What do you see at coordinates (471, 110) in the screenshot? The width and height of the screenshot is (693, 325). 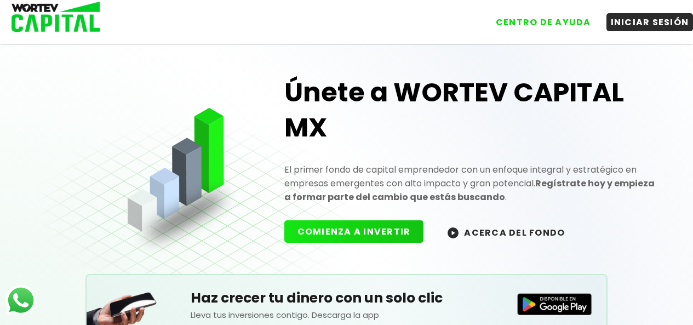 I see `h1: Únete a WORTEV CAPITAL MX` at bounding box center [471, 110].